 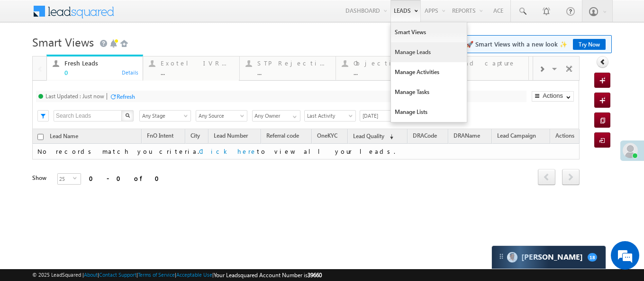 What do you see at coordinates (429, 52) in the screenshot?
I see `a: Manage Leads` at bounding box center [429, 52].